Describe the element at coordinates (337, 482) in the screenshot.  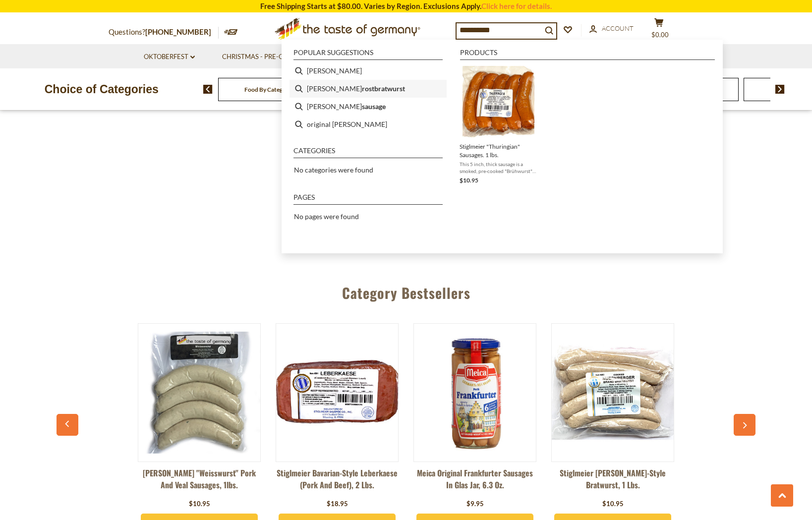
I see `a: Stiglmeier Bavarian-style Leberkaese (pork and beef), 2 lbs.` at that location.